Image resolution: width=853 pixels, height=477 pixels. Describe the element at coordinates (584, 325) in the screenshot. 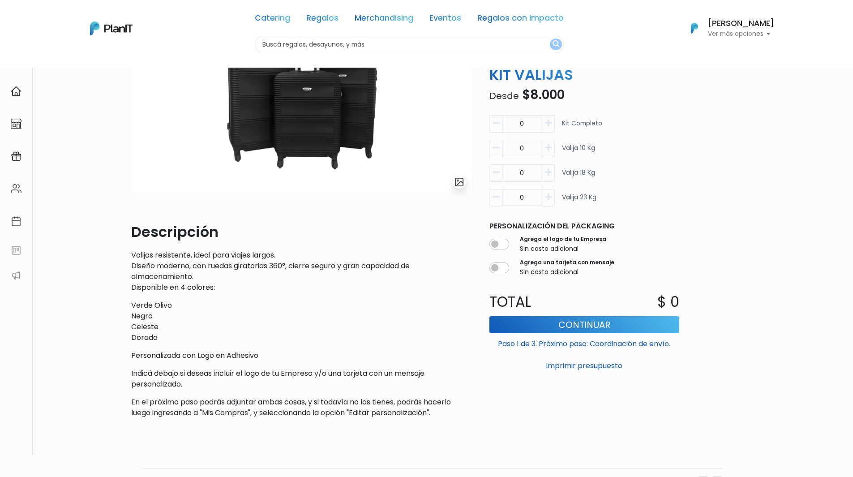

I see `button: Continuar` at that location.